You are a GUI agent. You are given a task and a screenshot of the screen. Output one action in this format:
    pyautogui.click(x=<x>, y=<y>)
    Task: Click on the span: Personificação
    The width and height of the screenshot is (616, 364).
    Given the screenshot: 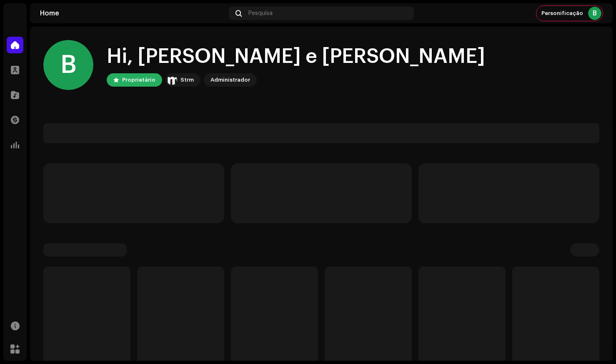 What is the action you would take?
    pyautogui.click(x=562, y=13)
    